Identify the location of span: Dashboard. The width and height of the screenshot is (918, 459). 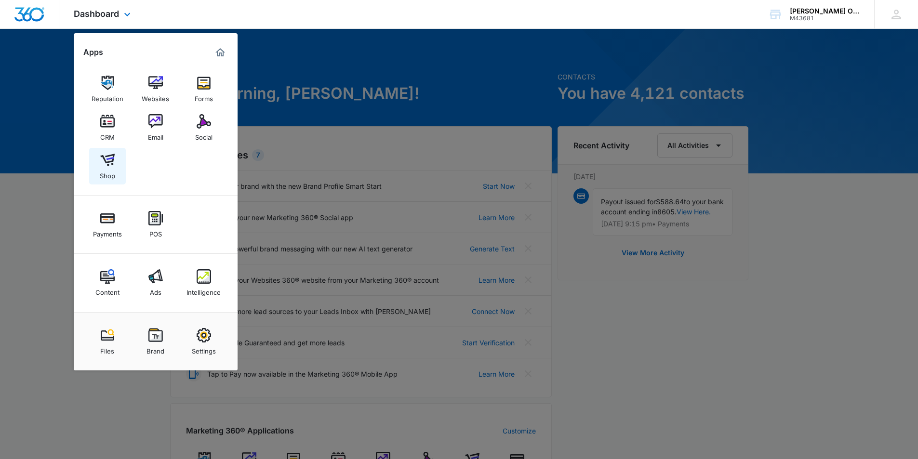
(96, 13).